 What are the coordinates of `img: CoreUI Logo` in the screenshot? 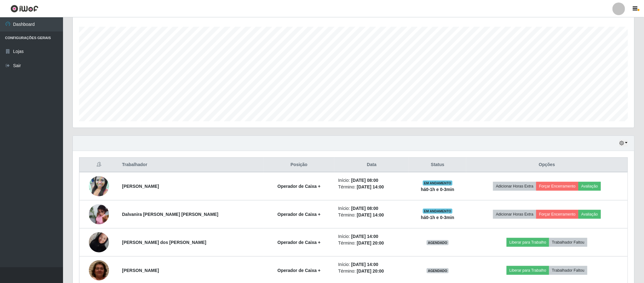 It's located at (24, 8).